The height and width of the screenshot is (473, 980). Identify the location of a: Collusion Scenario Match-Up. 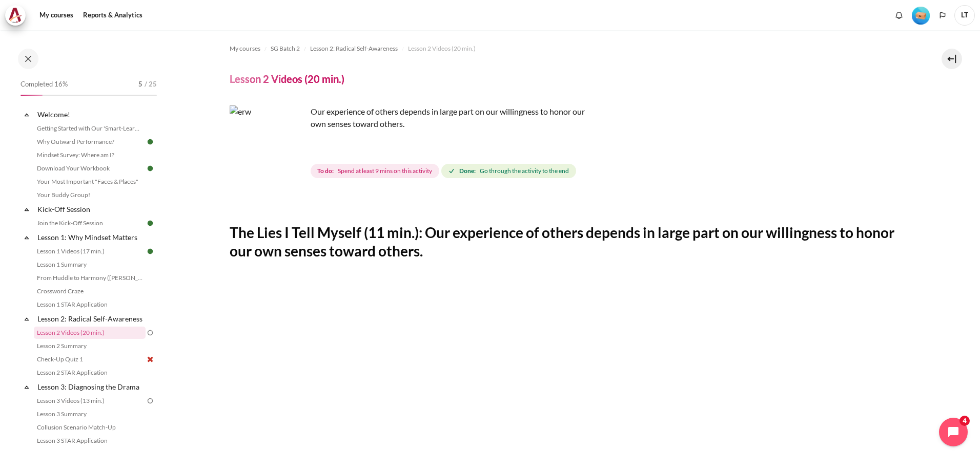
(90, 428).